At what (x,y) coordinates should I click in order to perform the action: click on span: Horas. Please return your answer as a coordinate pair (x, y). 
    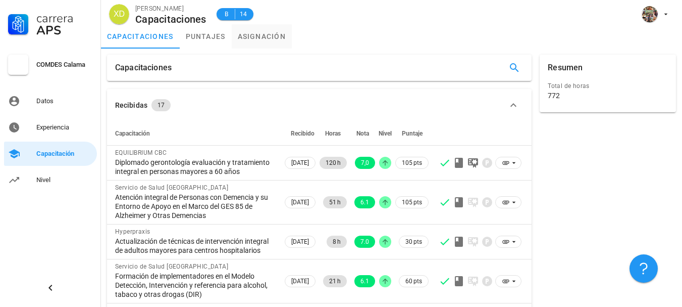
    Looking at the image, I should click on (333, 133).